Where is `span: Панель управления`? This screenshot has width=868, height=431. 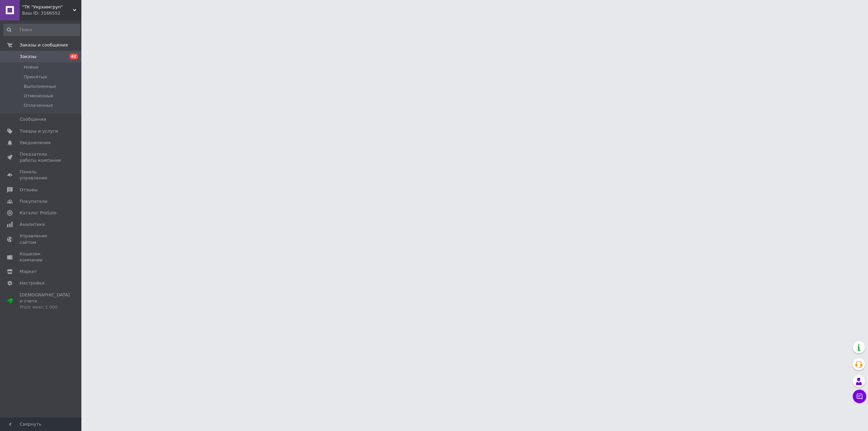
span: Панель управления is located at coordinates (41, 175).